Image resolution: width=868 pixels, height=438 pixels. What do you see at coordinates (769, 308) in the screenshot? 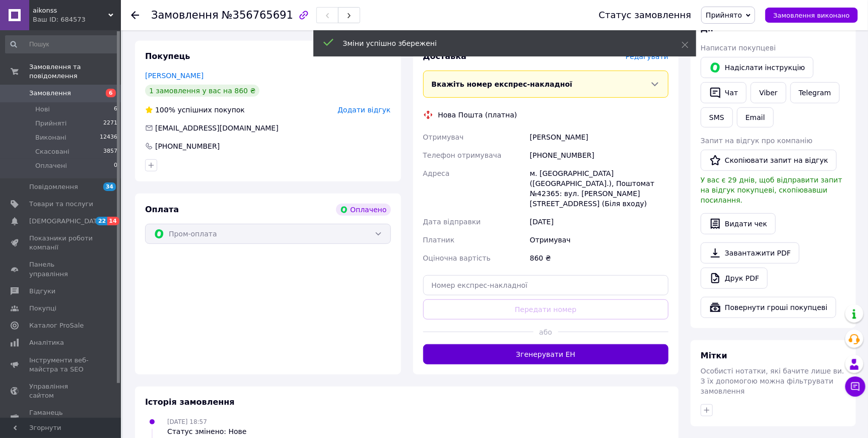
I see `button: Повернути гроші покупцеві` at bounding box center [769, 308].